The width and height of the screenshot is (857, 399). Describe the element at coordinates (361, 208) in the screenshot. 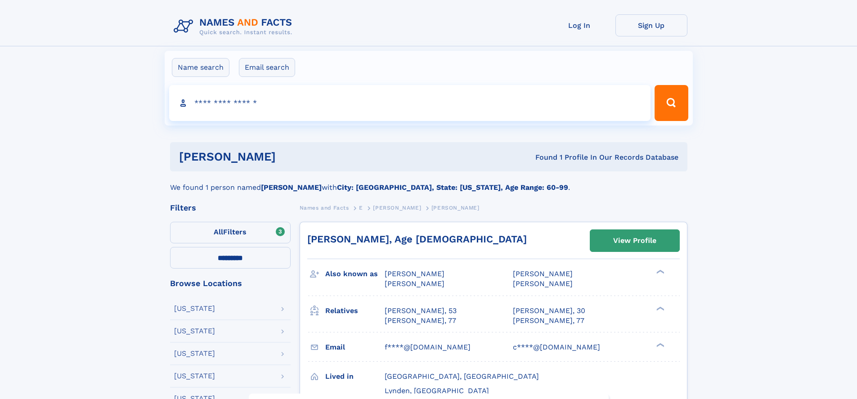

I see `span: E` at that location.